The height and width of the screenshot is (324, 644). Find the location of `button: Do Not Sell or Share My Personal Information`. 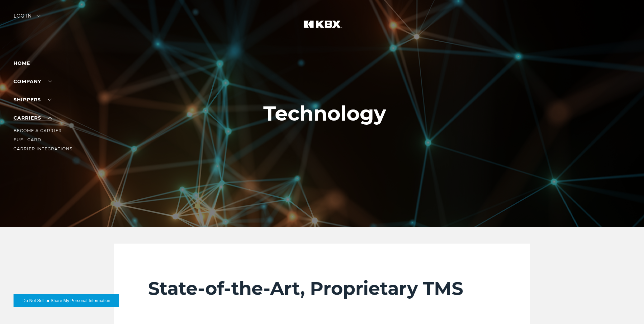

button: Do Not Sell or Share My Personal Information is located at coordinates (66, 301).